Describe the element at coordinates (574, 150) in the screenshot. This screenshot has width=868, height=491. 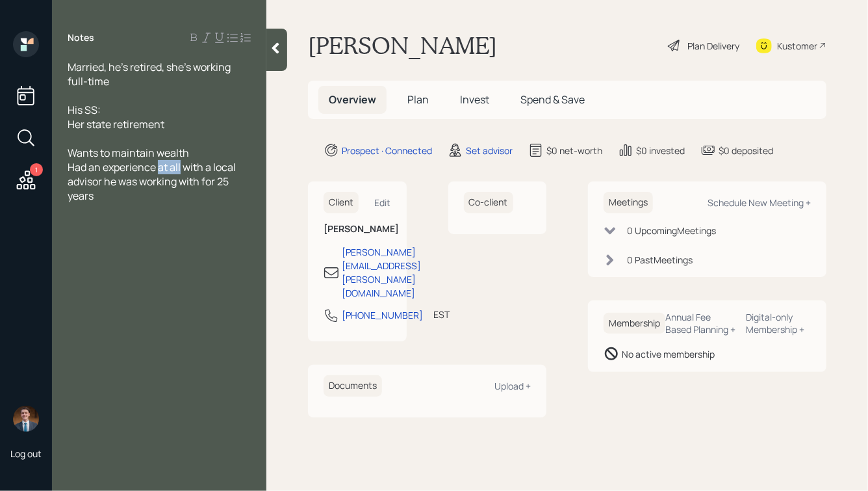
I see `div: $0 net-worth` at that location.